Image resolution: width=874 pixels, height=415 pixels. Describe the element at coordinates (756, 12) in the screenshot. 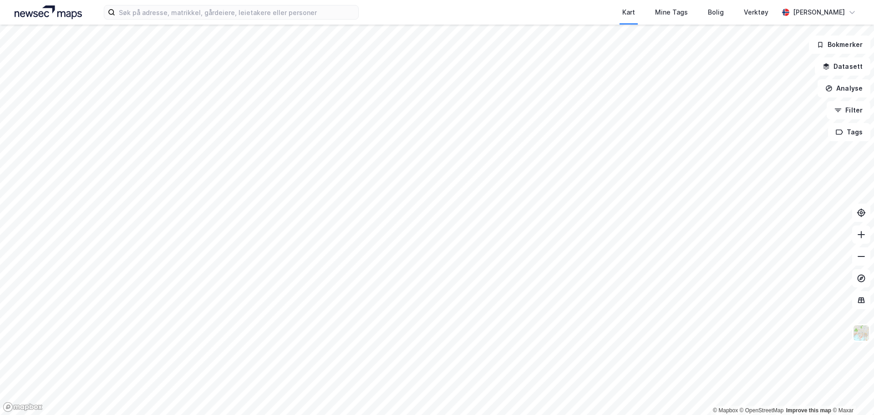

I see `div: Verktøy` at that location.